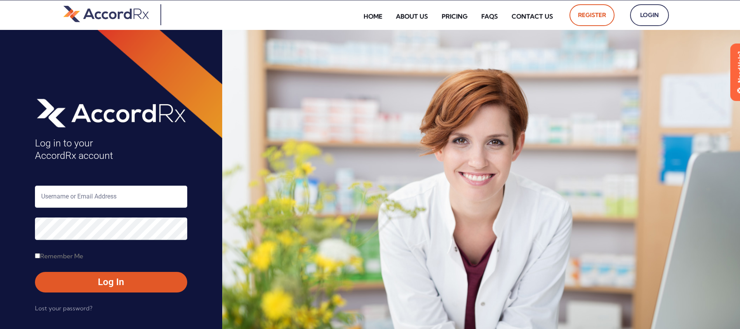 The height and width of the screenshot is (329, 740). What do you see at coordinates (592, 15) in the screenshot?
I see `span: Register` at bounding box center [592, 15].